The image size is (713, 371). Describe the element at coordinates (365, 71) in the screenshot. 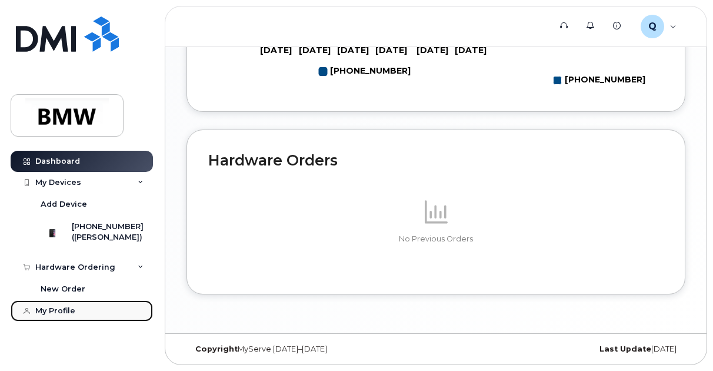

I see `g: 864-991-7627` at that location.